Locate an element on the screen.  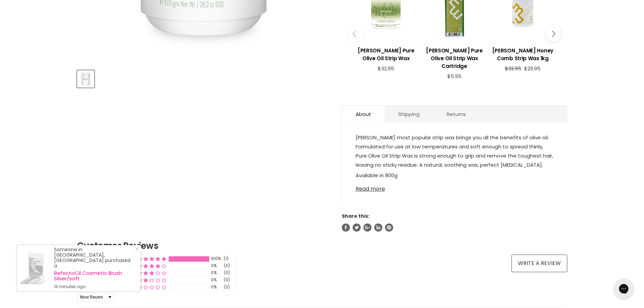
a: Returns is located at coordinates (456, 114).